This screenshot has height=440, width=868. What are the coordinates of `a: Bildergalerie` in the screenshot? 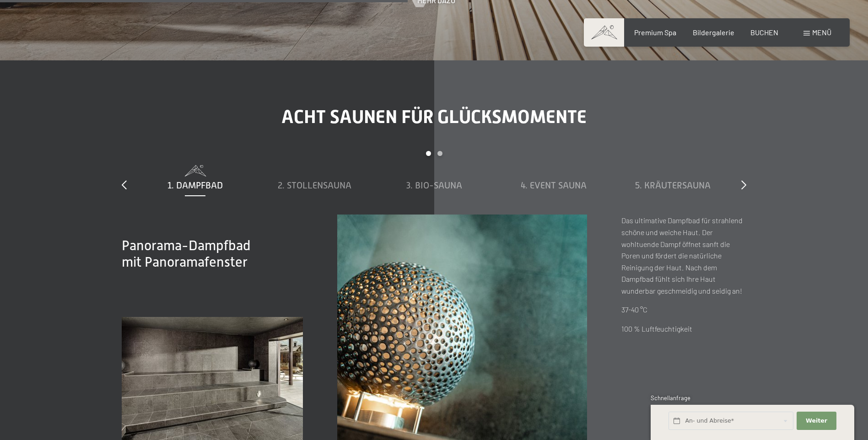 It's located at (713, 32).